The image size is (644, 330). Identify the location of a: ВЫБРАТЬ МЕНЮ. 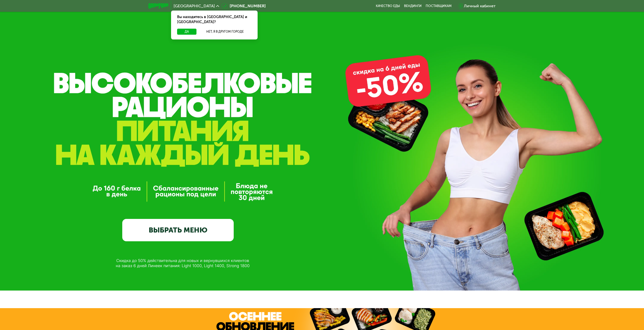
(178, 230).